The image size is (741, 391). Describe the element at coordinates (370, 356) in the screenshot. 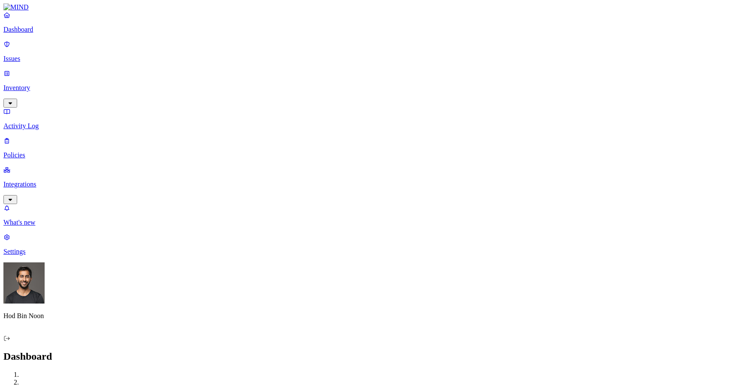

I see `h2: Dashboard` at that location.